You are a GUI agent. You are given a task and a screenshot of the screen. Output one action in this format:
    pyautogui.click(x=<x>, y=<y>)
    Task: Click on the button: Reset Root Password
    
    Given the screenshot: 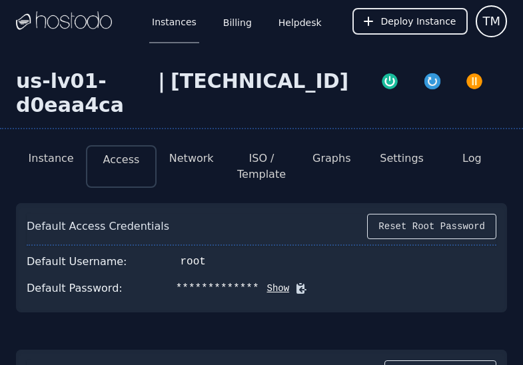 What is the action you would take?
    pyautogui.click(x=432, y=226)
    